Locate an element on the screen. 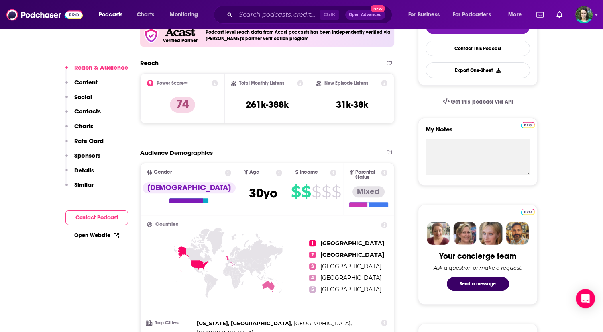 The height and width of the screenshot is (332, 603). span: Countries is located at coordinates (167, 224).